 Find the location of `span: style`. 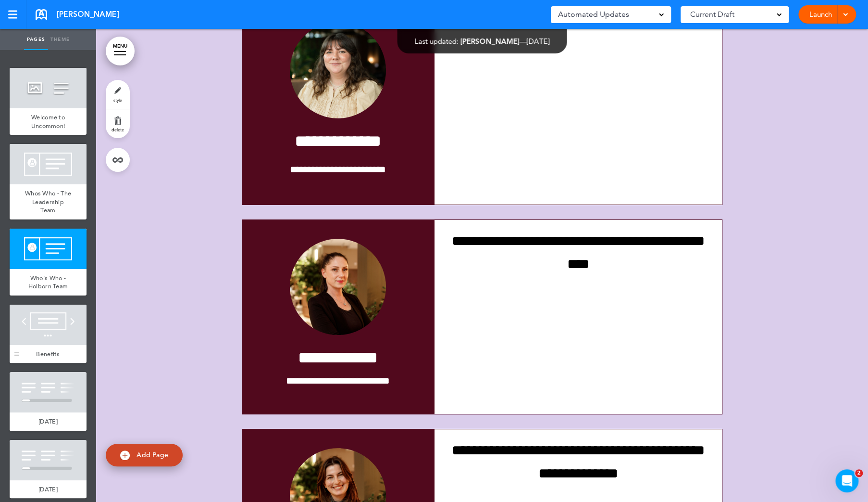

span: style is located at coordinates (117, 100).